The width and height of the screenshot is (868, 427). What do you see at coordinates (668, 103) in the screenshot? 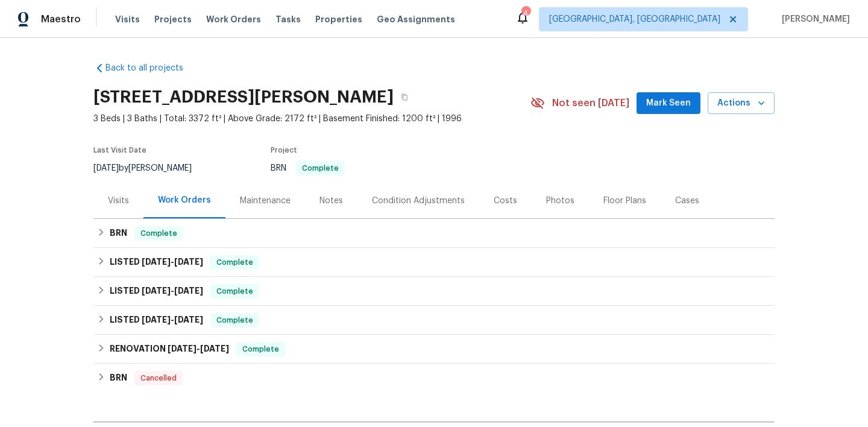
I see `button: Mark Seen` at bounding box center [668, 103].